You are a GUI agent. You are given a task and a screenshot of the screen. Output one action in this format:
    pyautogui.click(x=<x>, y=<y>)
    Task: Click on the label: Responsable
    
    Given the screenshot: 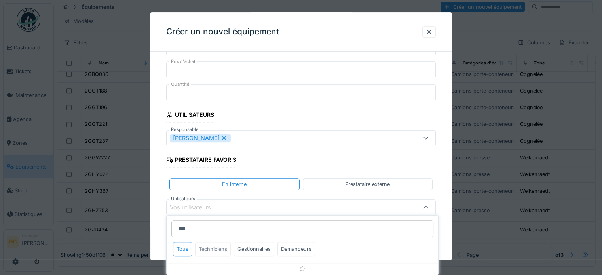 What is the action you would take?
    pyautogui.click(x=185, y=129)
    